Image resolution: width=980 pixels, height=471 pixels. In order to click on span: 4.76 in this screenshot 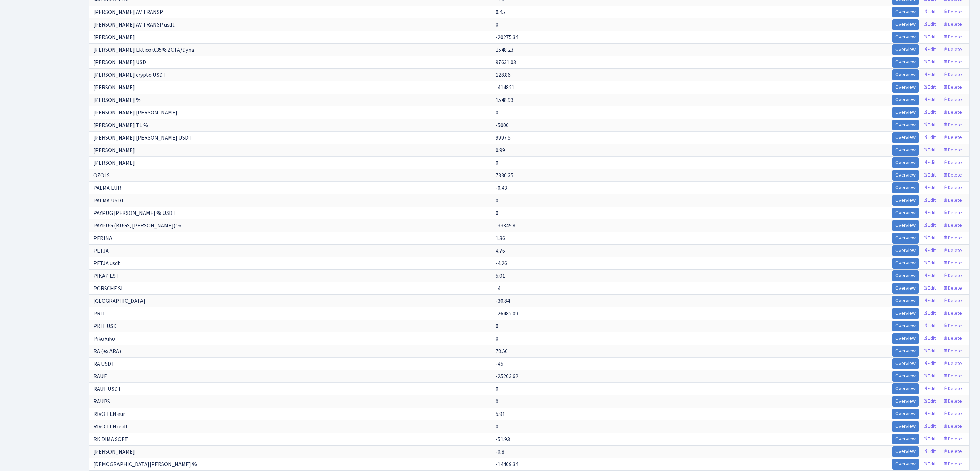, I will do `click(500, 251)`.